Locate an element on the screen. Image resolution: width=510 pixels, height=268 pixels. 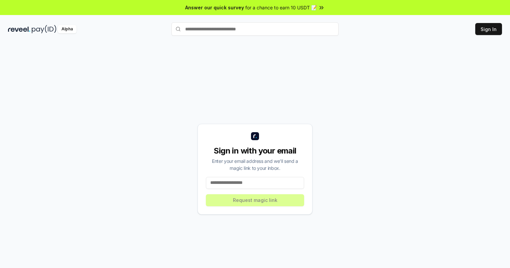
span: Answer our quick survey is located at coordinates (215, 7).